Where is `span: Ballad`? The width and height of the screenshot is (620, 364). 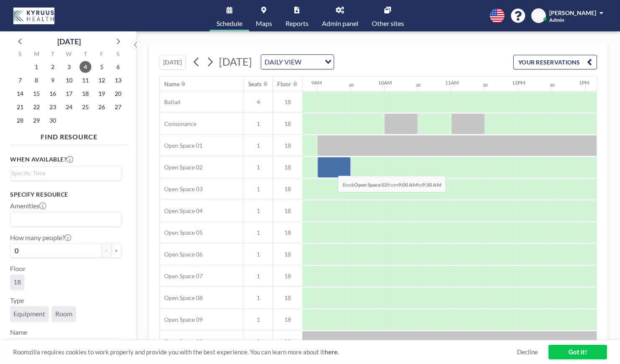 span: Ballad is located at coordinates (170, 102).